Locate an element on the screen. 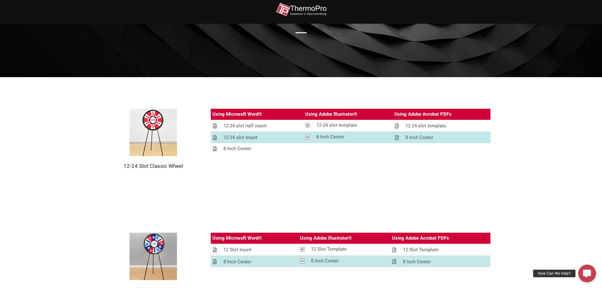 The width and height of the screenshot is (602, 288). div: 12-24 slot half insert is located at coordinates (245, 126).